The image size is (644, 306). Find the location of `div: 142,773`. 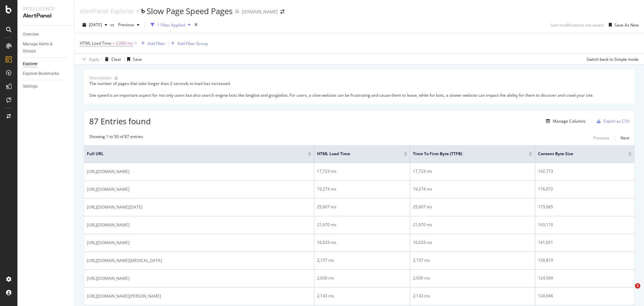

div: 142,773 is located at coordinates (585, 171).